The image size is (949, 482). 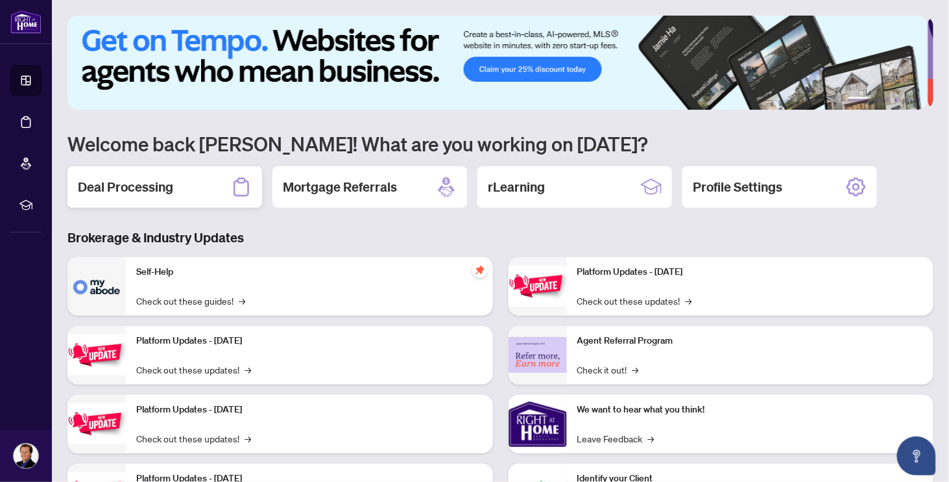 I want to click on p: We want to hear what you think!, so click(x=751, y=410).